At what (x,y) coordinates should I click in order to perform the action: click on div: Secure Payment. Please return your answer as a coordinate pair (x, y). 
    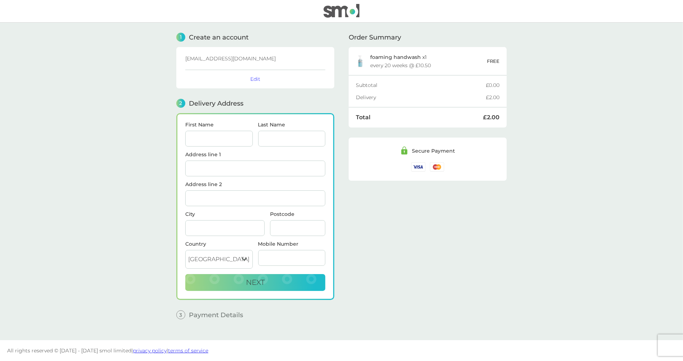
    Looking at the image, I should click on (433, 151).